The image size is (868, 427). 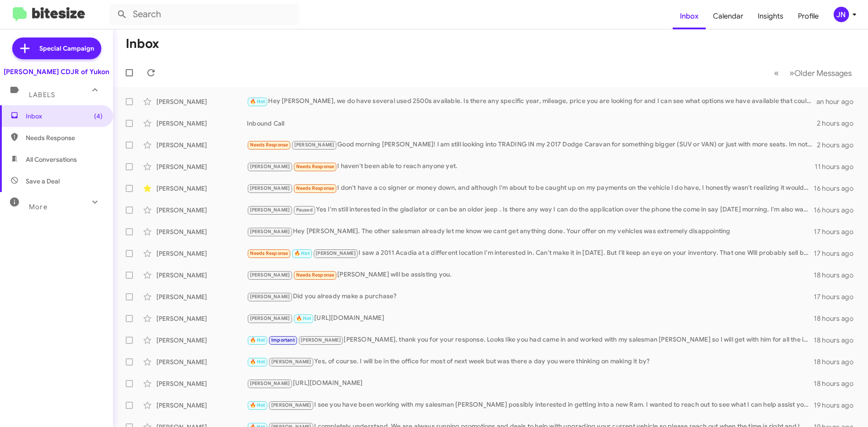 What do you see at coordinates (808, 16) in the screenshot?
I see `a: Profile` at bounding box center [808, 16].